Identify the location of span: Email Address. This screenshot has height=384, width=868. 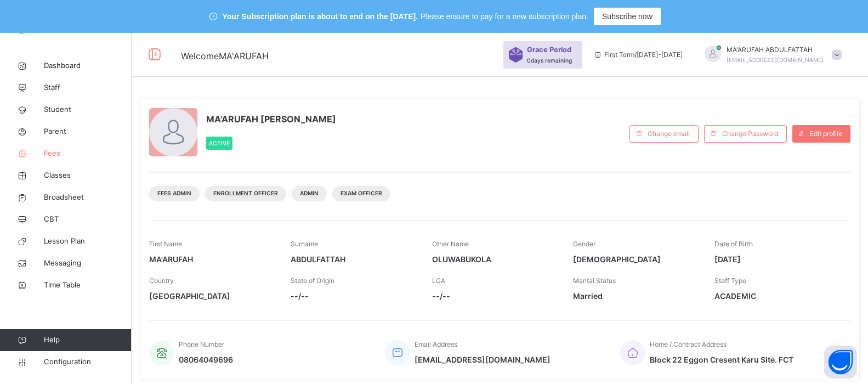
(436, 344).